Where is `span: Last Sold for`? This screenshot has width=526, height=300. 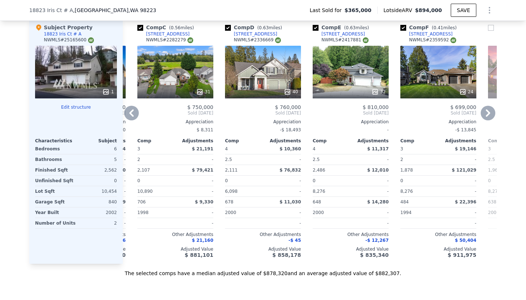
span: Last Sold for is located at coordinates (328, 10).